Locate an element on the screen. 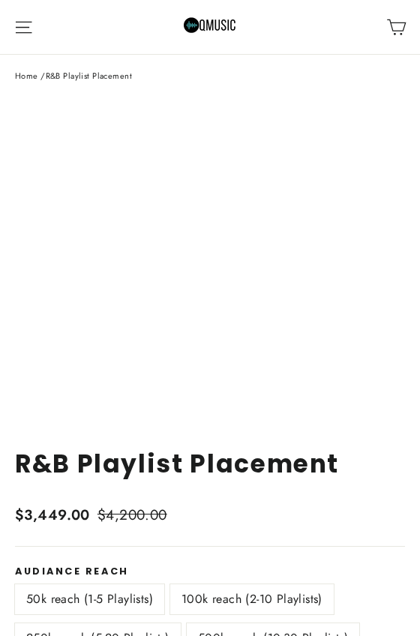  label: 100k reach (2-10 Playlists) is located at coordinates (252, 599).